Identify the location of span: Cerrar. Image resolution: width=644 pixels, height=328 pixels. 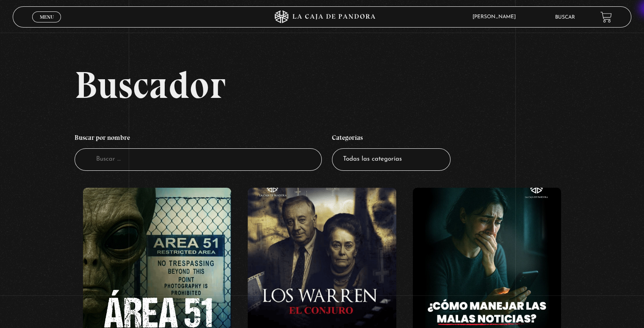
(47, 24).